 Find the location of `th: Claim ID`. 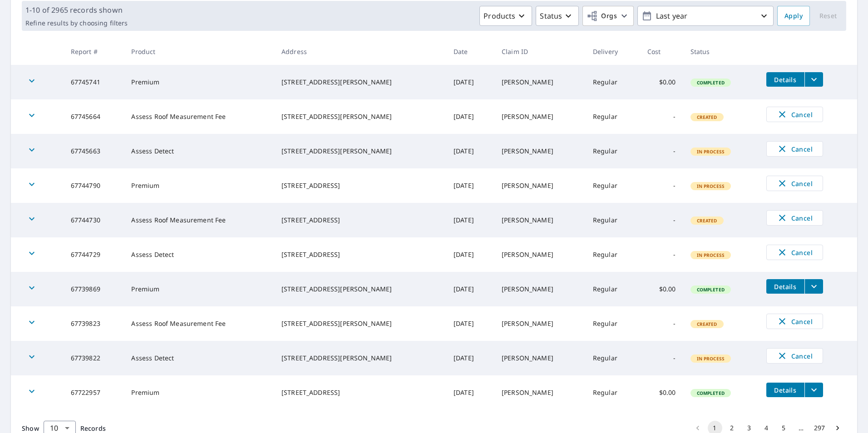

th: Claim ID is located at coordinates (539, 51).